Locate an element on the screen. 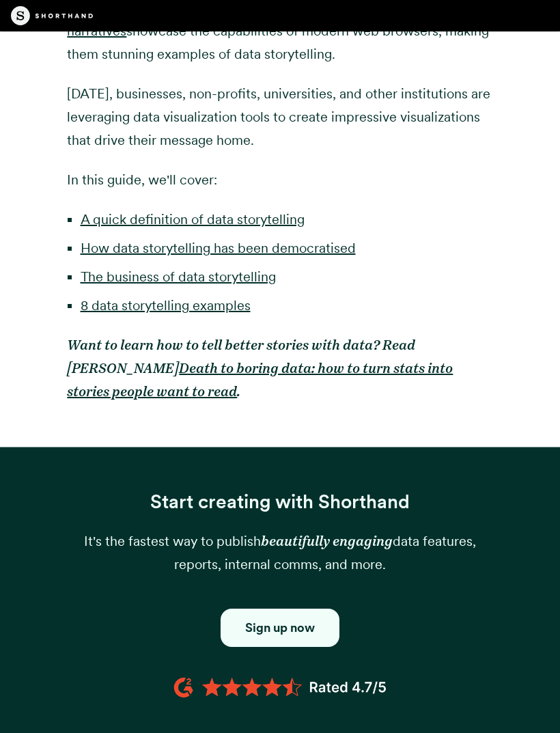 Image resolution: width=560 pixels, height=733 pixels. a: Death to boring data: how to turn stats into stories people want to read is located at coordinates (259, 380).